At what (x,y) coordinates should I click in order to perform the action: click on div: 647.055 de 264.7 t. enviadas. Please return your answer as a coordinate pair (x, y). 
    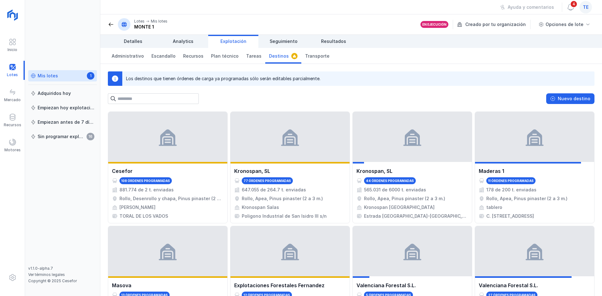
    Looking at the image, I should click on (274, 190).